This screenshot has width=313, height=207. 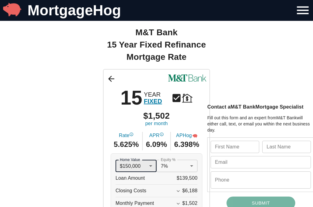 What do you see at coordinates (303, 10) in the screenshot?
I see `button: Navigation Bar Menu` at bounding box center [303, 10].